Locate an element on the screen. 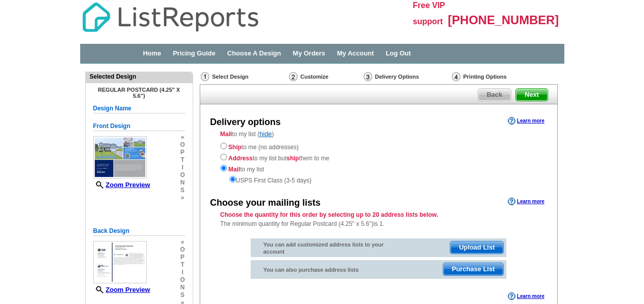 This screenshot has height=304, width=644. a: Choose A Design is located at coordinates (254, 53).